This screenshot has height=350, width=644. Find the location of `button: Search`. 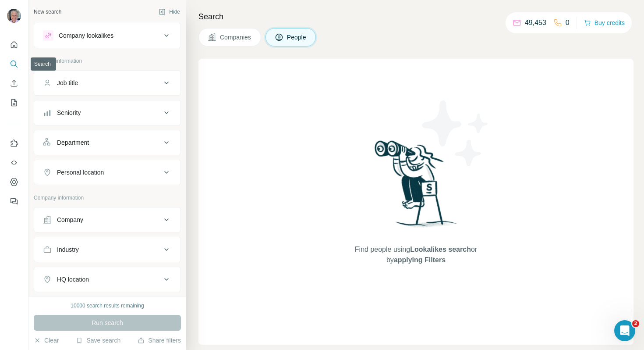

button: Search is located at coordinates (14, 64).